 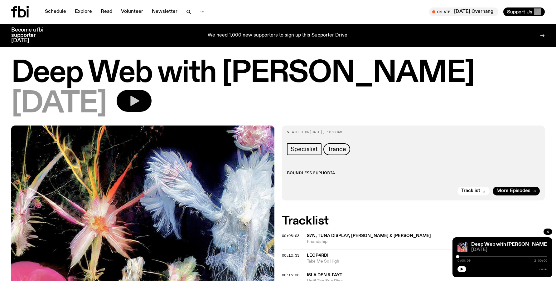 What do you see at coordinates (317, 255) in the screenshot?
I see `span: leop4rdi` at bounding box center [317, 255].